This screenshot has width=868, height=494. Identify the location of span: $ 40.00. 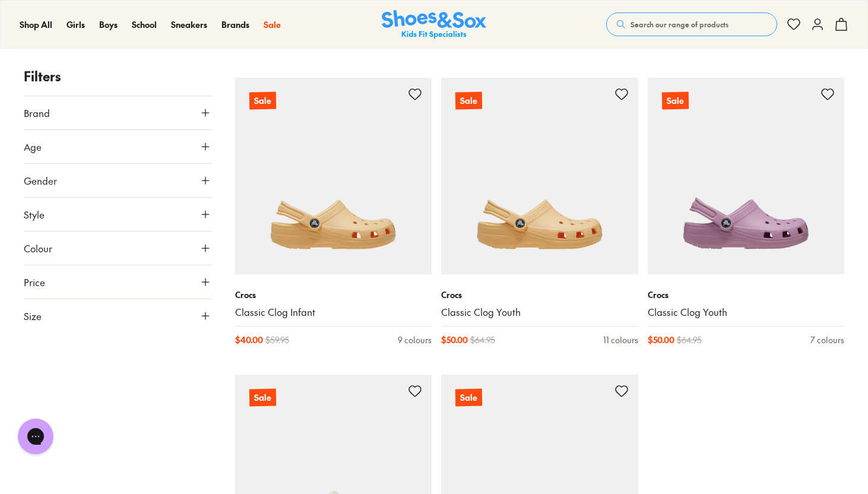
(249, 340).